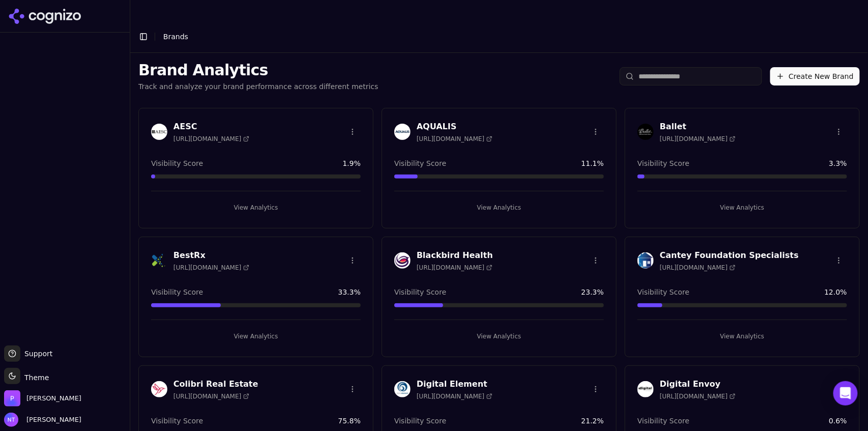 This screenshot has height=431, width=868. Describe the element at coordinates (815, 76) in the screenshot. I see `button: Create New Brand` at that location.